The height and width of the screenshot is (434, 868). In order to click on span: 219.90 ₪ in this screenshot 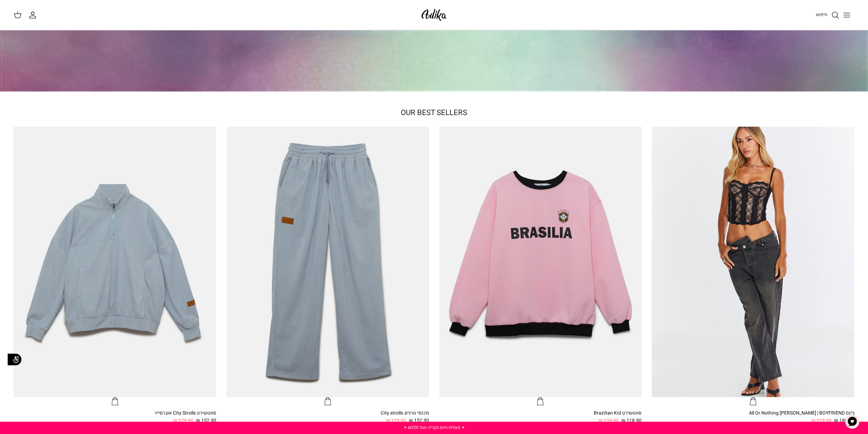, I will do `click(822, 421)`.